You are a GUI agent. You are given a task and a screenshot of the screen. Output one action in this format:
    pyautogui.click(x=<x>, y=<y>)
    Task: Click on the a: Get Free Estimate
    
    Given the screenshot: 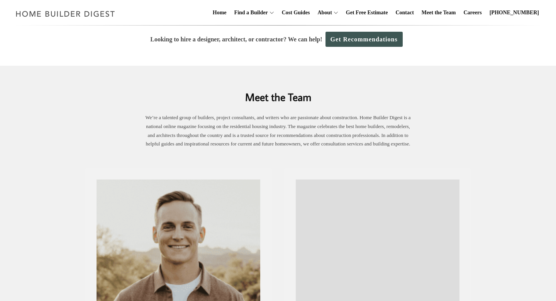 What is the action you would take?
    pyautogui.click(x=367, y=13)
    